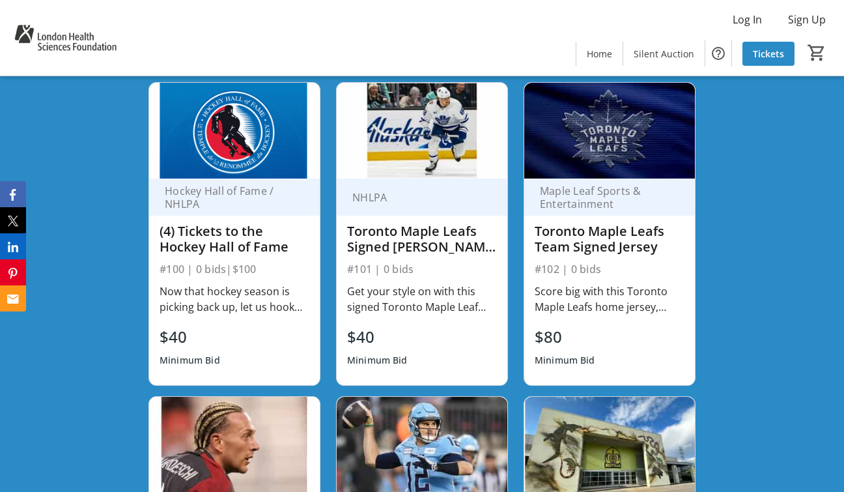  Describe the element at coordinates (610, 299) in the screenshot. I see `div: Score big with this Toronto Maple Leafs home jersey, signed by the entire 2025 team! A must-have ...` at that location.